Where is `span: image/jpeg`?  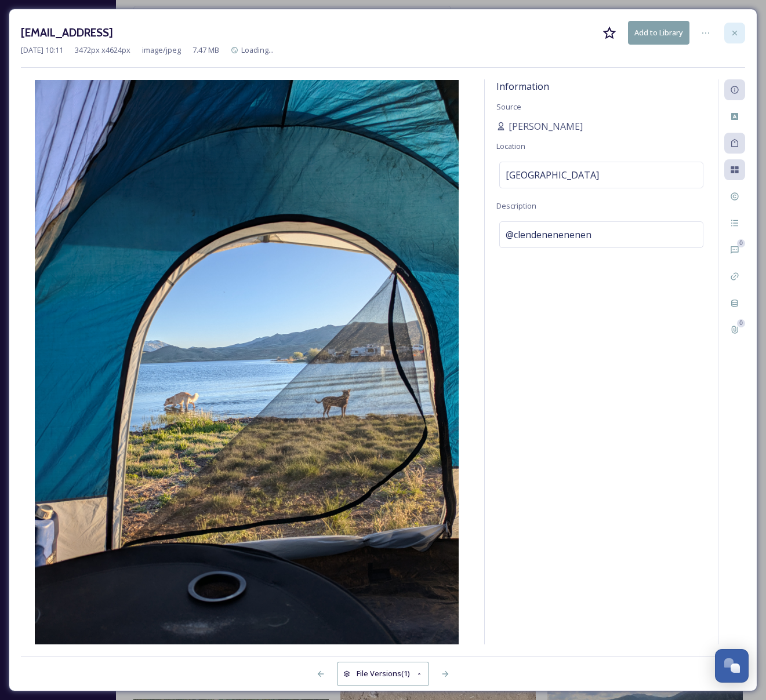 span: image/jpeg is located at coordinates (161, 50).